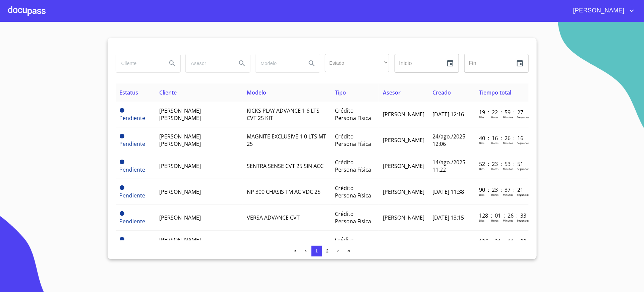 Image resolution: width=644 pixels, height=292 pixels. I want to click on span: Cliente, so click(168, 93).